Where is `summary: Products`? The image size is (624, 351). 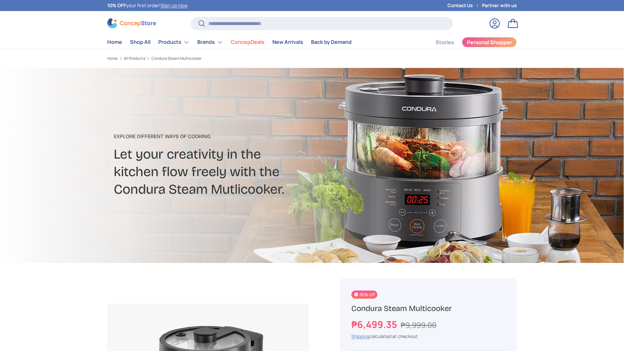 summary: Products is located at coordinates (174, 42).